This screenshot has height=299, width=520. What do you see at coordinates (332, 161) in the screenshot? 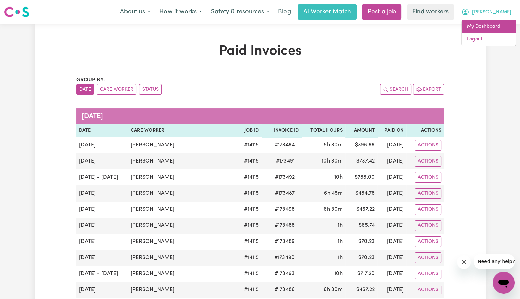
I see `span: 10 hours 30 minutes` at bounding box center [332, 161].